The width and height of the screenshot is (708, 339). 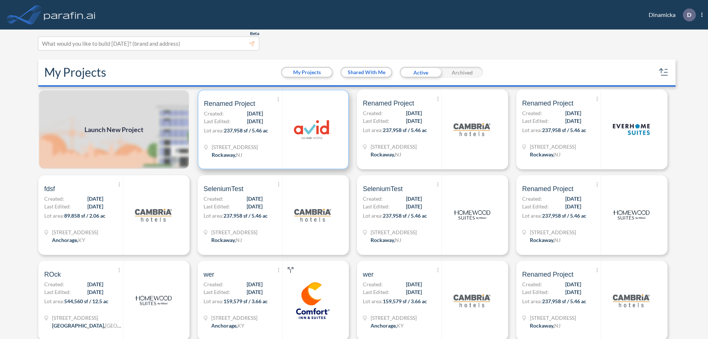 What do you see at coordinates (234, 317) in the screenshot?
I see `span: 1790 Evergreen Rd` at bounding box center [234, 317].